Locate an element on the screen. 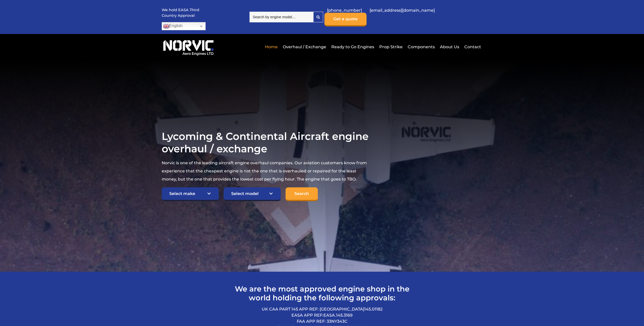 The width and height of the screenshot is (644, 326). p: Norvic is one of the leading aircraft engine overhaul companies. Our aviation customers know from... is located at coordinates (266, 171).